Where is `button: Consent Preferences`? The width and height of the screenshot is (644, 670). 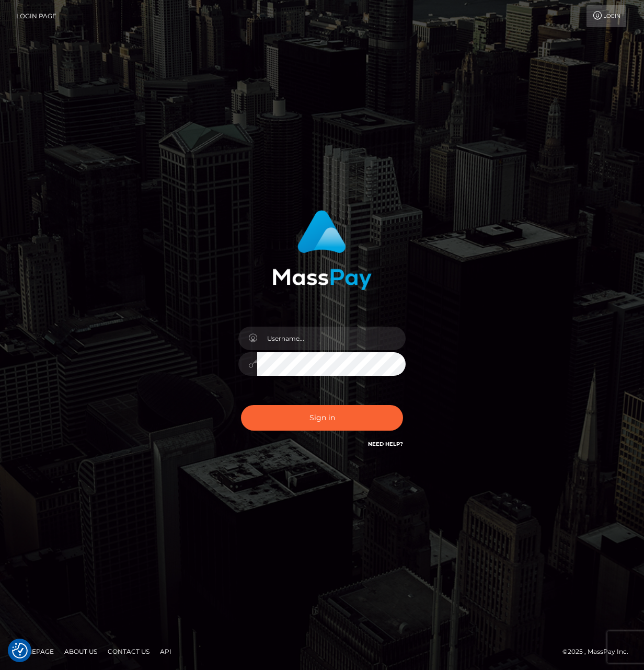 button: Consent Preferences is located at coordinates (20, 650).